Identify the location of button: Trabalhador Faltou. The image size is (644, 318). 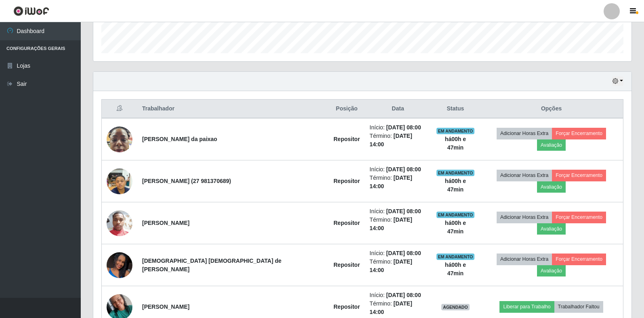
(578, 307).